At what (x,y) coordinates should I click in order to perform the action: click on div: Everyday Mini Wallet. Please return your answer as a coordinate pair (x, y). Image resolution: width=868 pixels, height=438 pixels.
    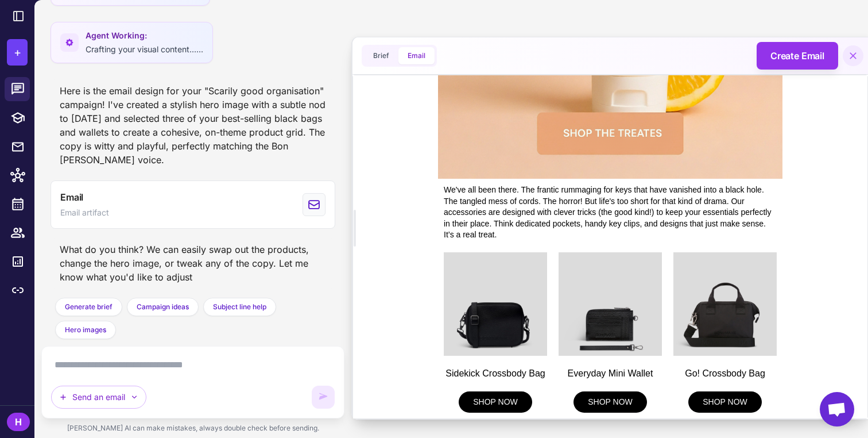
    Looking at the image, I should click on (257, 299).